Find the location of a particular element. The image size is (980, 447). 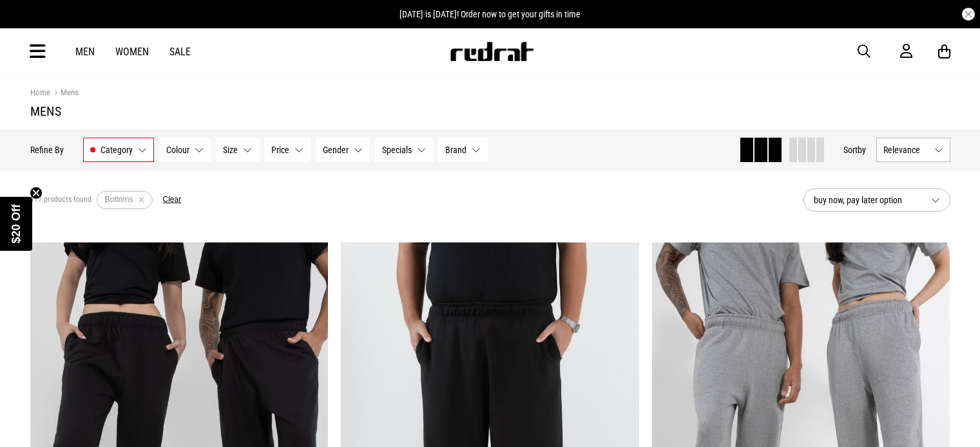

span: Relevance is located at coordinates (906, 150).